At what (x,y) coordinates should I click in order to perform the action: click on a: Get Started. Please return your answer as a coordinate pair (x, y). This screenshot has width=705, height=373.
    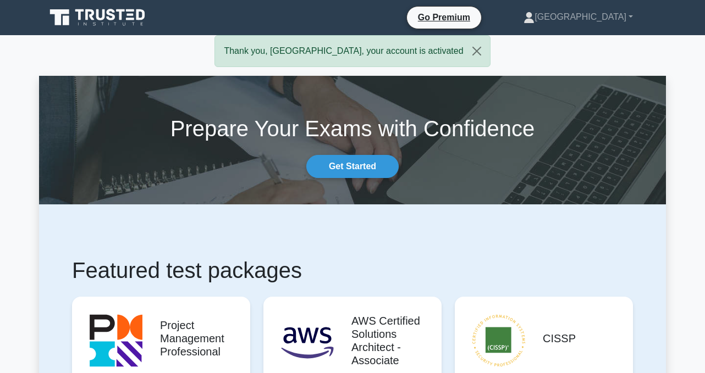
    Looking at the image, I should click on (353, 167).